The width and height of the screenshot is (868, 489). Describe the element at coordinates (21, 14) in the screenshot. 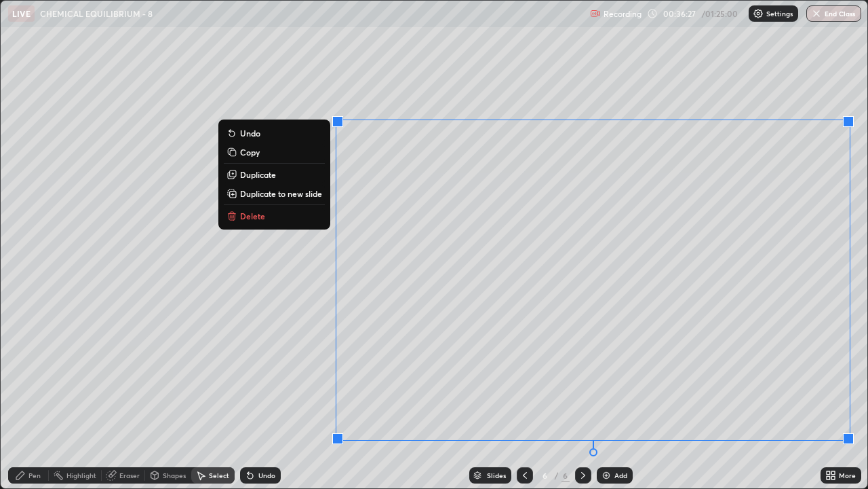

I see `p: LIVE` at that location.